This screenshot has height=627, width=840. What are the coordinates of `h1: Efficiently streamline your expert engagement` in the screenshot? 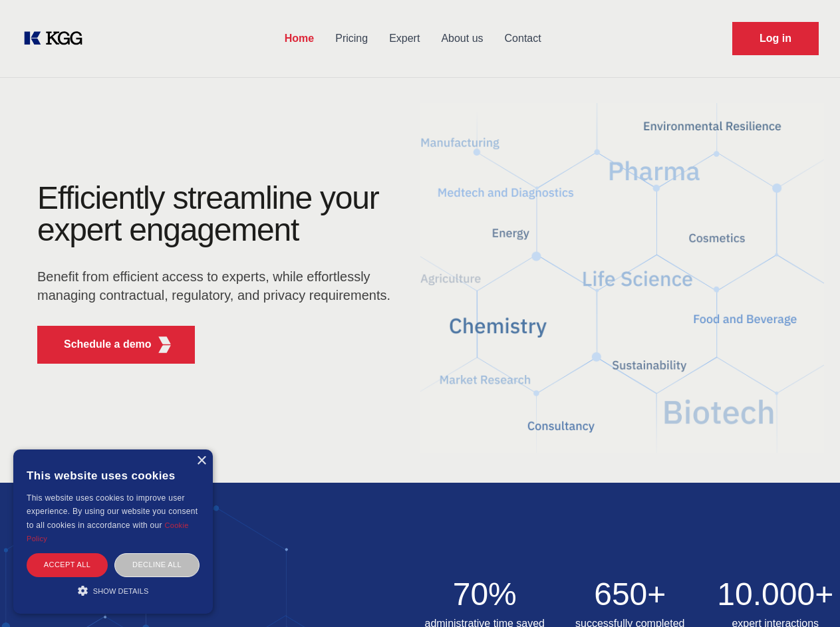 It's located at (218, 214).